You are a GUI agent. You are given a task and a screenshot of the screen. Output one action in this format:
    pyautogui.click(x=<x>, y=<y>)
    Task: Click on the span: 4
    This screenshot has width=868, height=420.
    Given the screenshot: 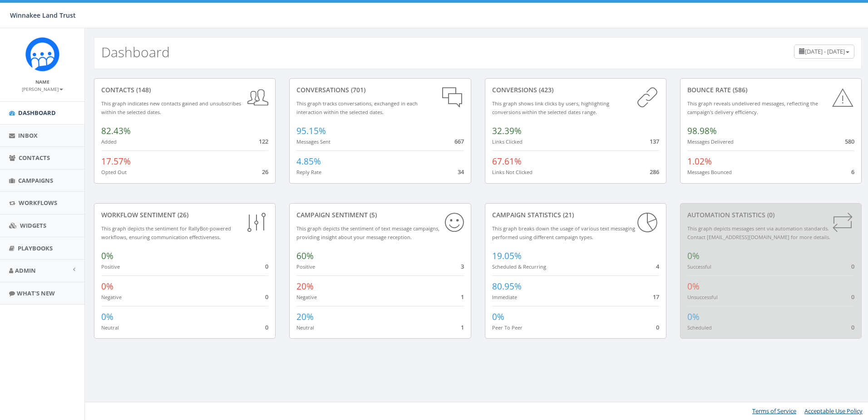 What is the action you would take?
    pyautogui.click(x=657, y=266)
    